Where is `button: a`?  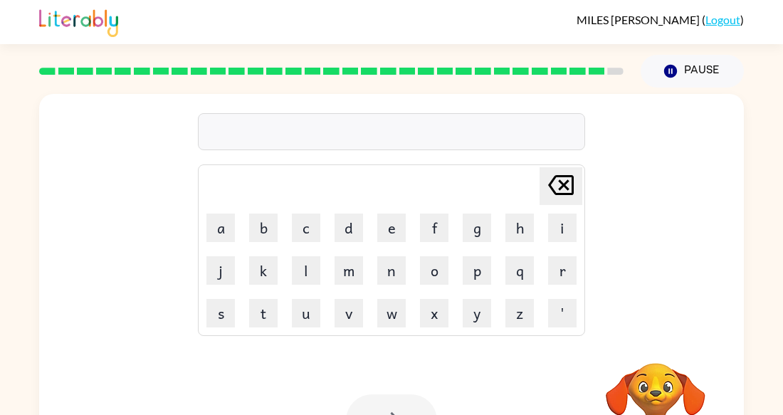 button: a is located at coordinates (221, 228).